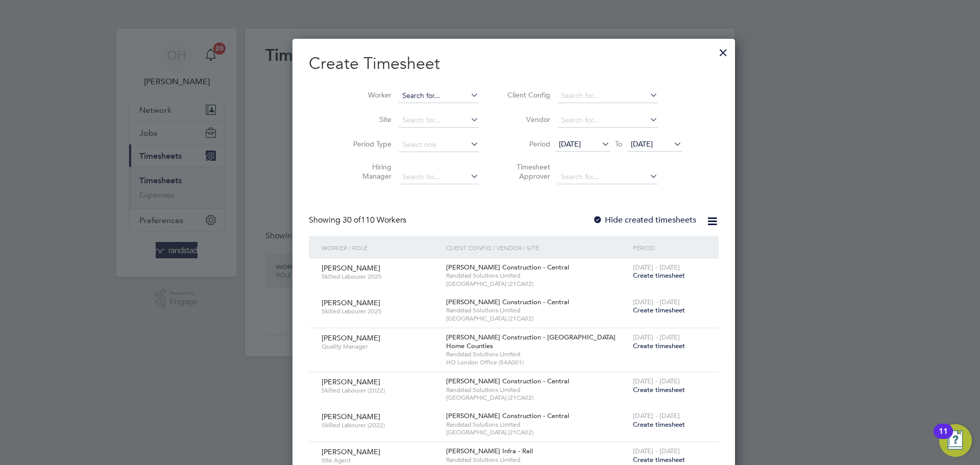 The image size is (980, 465). Describe the element at coordinates (439, 145) in the screenshot. I see `input: Select one` at that location.